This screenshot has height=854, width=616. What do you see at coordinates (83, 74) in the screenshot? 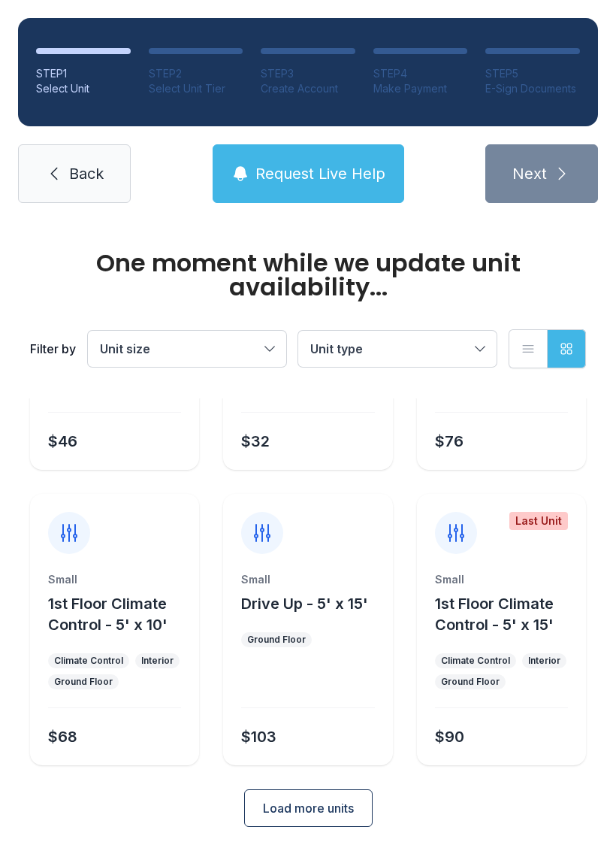
I see `div: STEP 1` at bounding box center [83, 74].